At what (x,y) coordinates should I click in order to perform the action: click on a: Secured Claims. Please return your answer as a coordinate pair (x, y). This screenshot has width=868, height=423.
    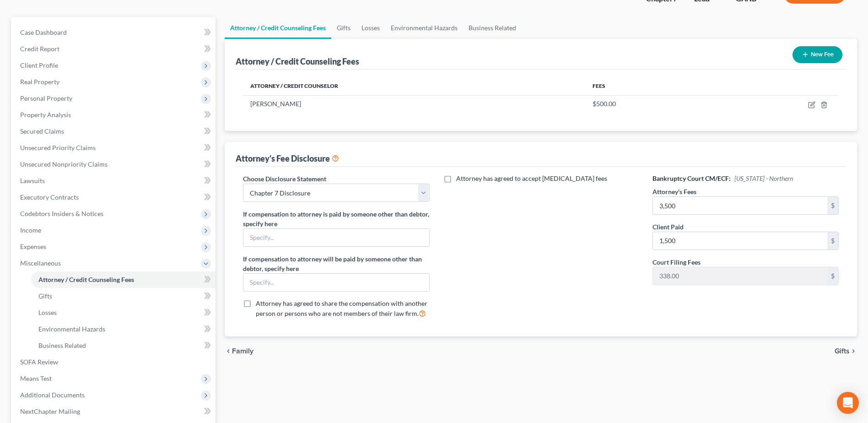
    Looking at the image, I should click on (114, 131).